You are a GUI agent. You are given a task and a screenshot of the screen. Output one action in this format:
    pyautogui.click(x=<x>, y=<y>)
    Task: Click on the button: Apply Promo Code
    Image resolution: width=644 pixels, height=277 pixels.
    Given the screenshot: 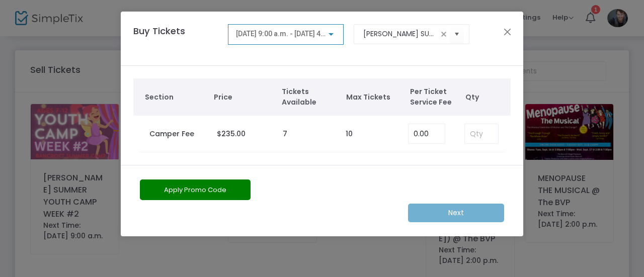 What is the action you would take?
    pyautogui.click(x=195, y=189)
    